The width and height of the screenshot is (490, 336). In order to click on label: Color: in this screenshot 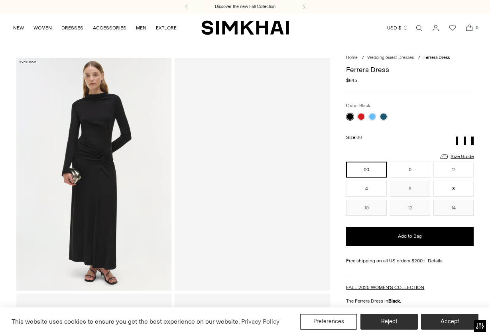, I will do `click(358, 106)`.